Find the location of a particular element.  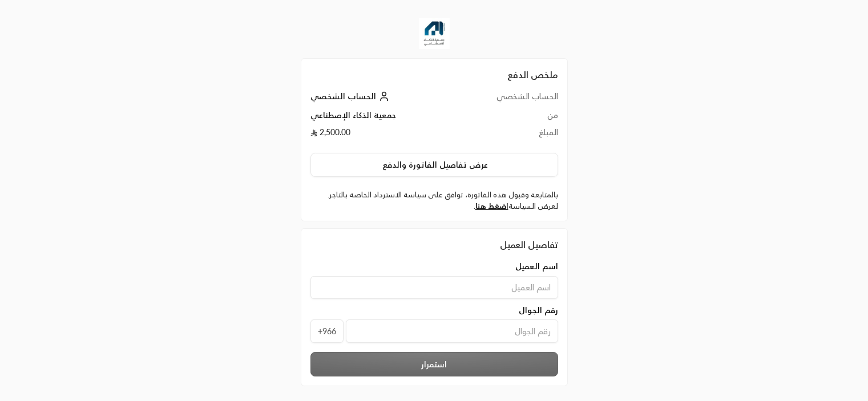

td: الحساب الشخصي is located at coordinates (506, 100).